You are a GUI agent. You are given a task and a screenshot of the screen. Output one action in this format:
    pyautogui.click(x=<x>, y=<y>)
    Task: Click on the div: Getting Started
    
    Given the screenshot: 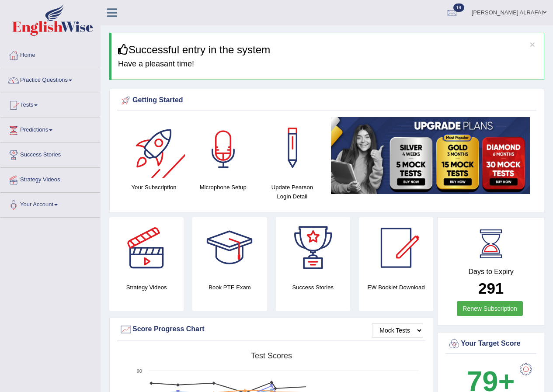 What is the action you would take?
    pyautogui.click(x=326, y=100)
    